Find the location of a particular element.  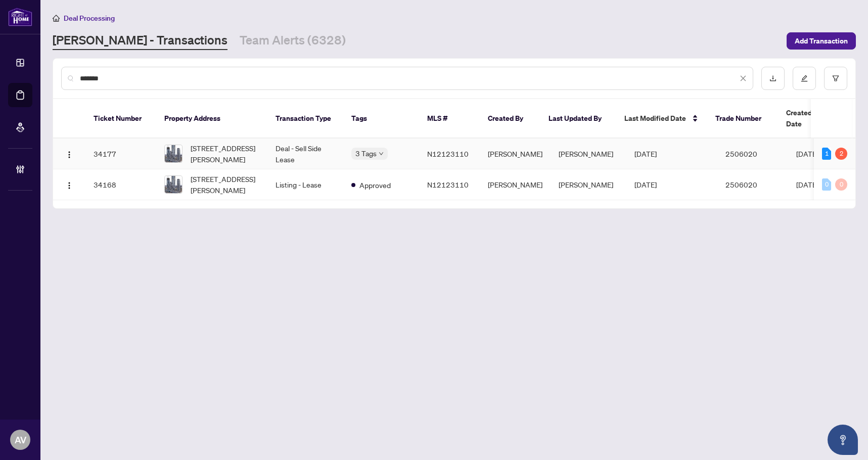

button: Add Transaction is located at coordinates (821, 41).